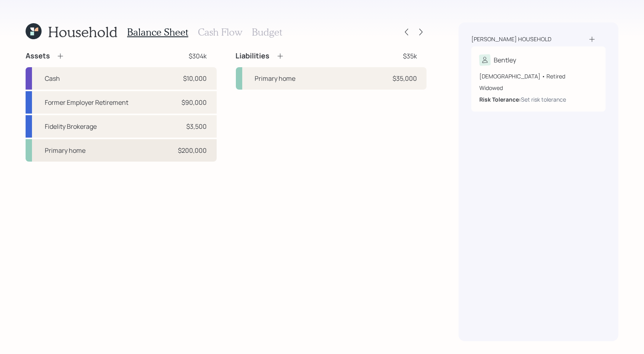 The image size is (644, 354). Describe the element at coordinates (86, 102) in the screenshot. I see `div: Former Employer Retirement` at that location.